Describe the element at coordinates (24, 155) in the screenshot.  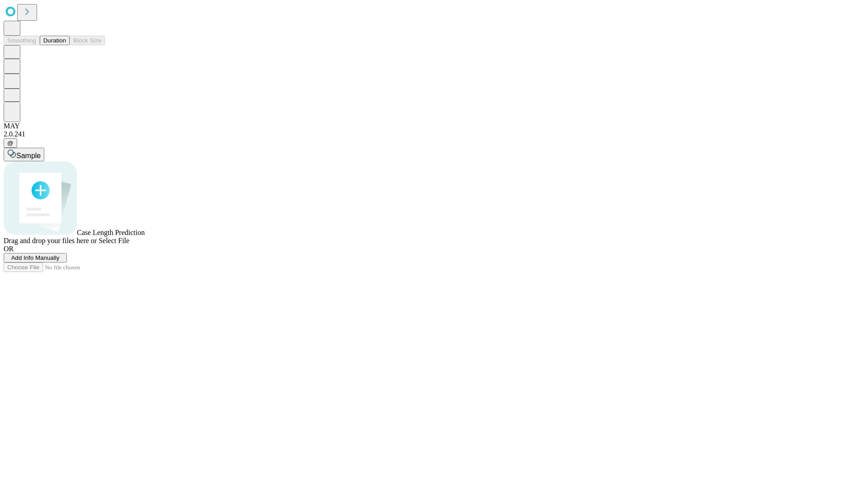
I see `button: Sample` at that location.